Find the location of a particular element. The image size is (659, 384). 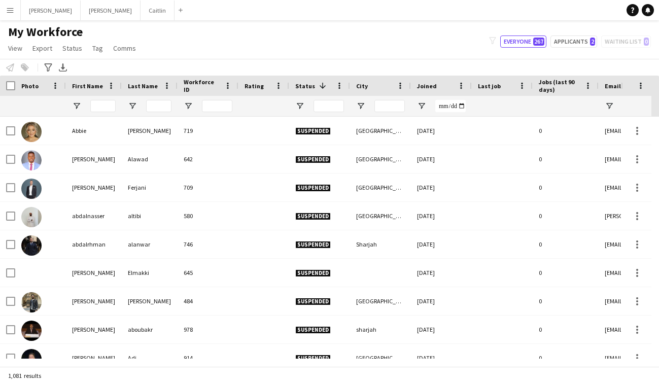

input: City Filter Input is located at coordinates (389, 106).